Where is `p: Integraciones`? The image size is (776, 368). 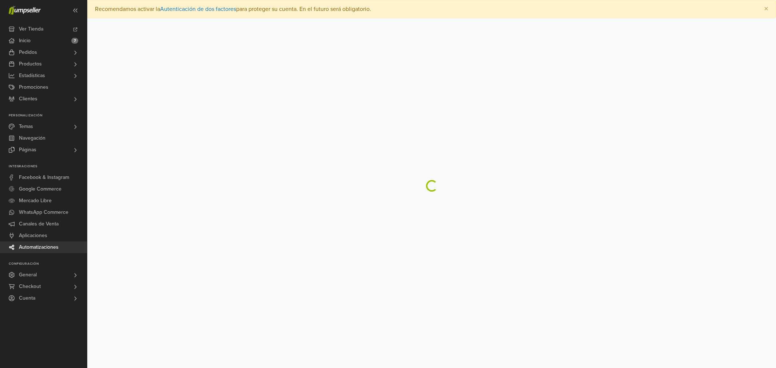 p: Integraciones is located at coordinates (48, 167).